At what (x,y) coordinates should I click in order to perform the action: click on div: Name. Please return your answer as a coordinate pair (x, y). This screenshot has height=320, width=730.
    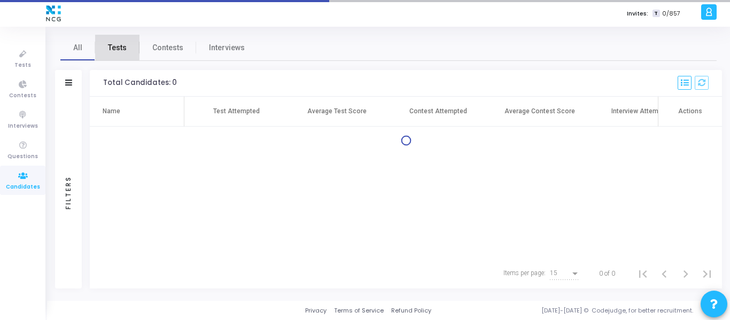
    Looking at the image, I should click on (111, 111).